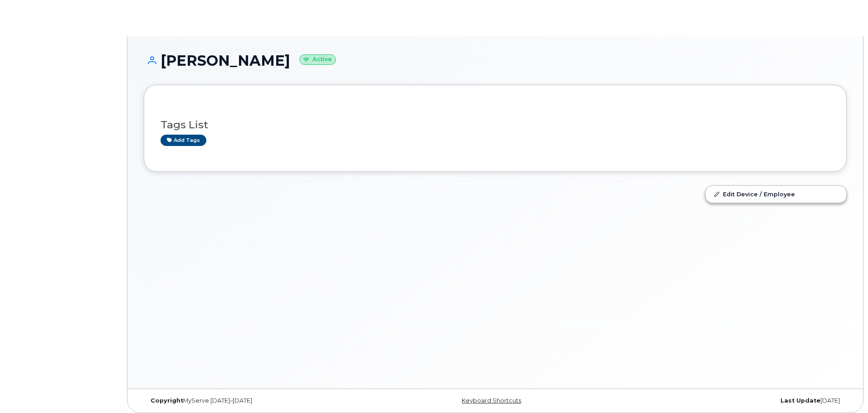 This screenshot has height=413, width=868. Describe the element at coordinates (317, 60) in the screenshot. I see `small: Active` at that location.